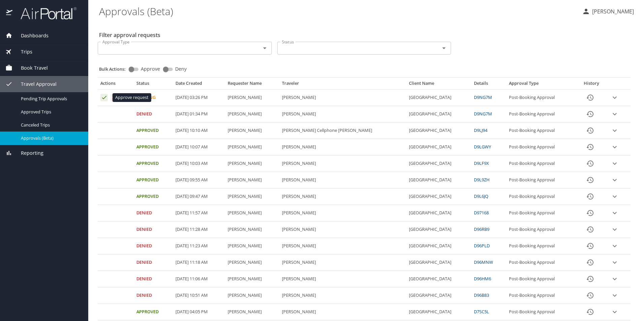 The height and width of the screenshot is (321, 644). Describe the element at coordinates (444, 48) in the screenshot. I see `button: Open` at that location.